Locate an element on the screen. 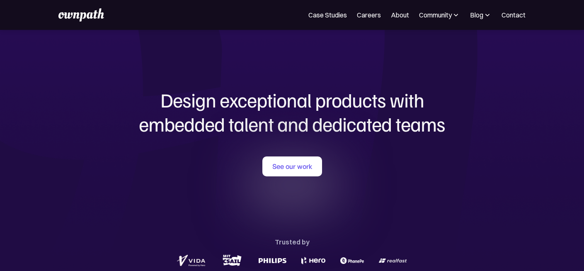 The height and width of the screenshot is (271, 584). a: Careers is located at coordinates (369, 15).